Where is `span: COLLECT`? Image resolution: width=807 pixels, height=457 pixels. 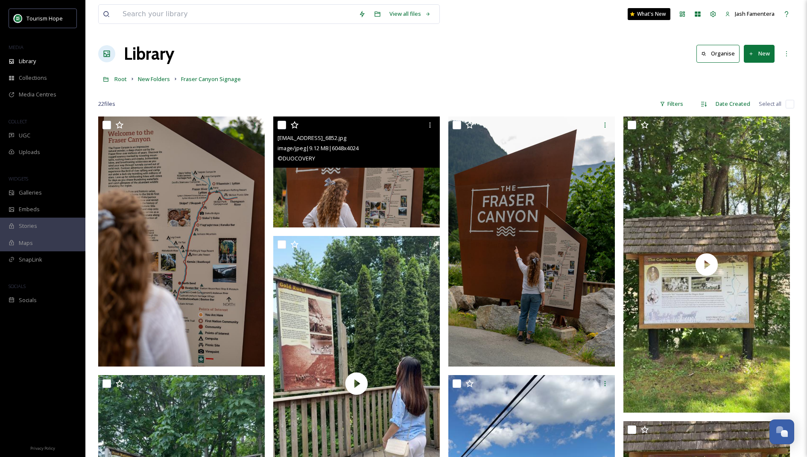 span: COLLECT is located at coordinates (18, 121).